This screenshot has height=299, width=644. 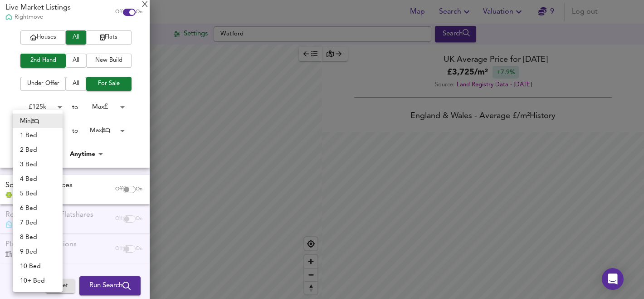 What do you see at coordinates (38, 223) in the screenshot?
I see `li: 7 Bed` at bounding box center [38, 223].